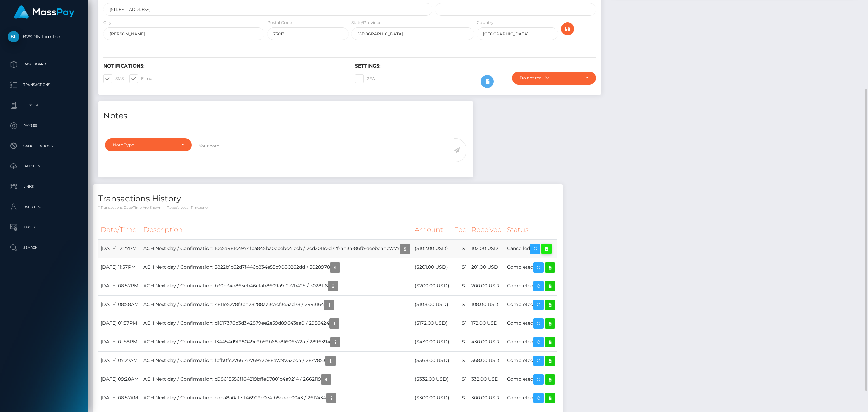 Image resolution: width=868 pixels, height=412 pixels. Describe the element at coordinates (224, 66) in the screenshot. I see `h6: Notifications:` at that location.